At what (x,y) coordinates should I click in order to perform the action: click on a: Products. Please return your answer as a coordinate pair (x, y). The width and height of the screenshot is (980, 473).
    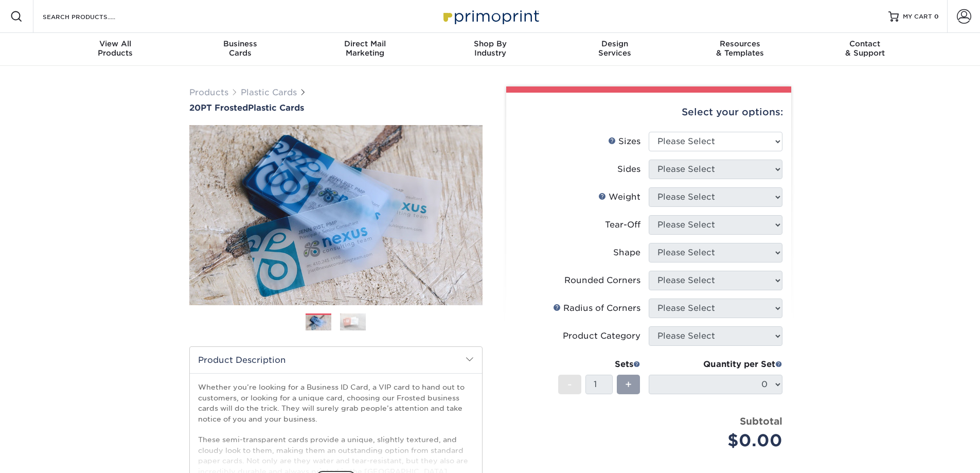
    Looking at the image, I should click on (209, 92).